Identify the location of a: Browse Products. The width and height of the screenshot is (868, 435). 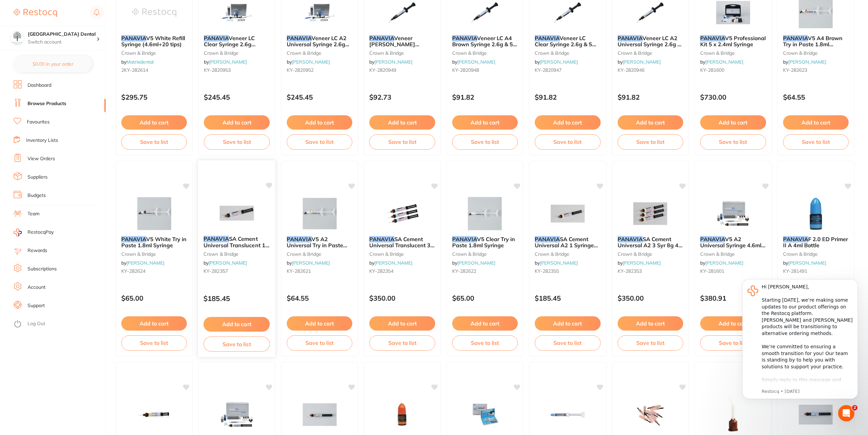
(47, 104).